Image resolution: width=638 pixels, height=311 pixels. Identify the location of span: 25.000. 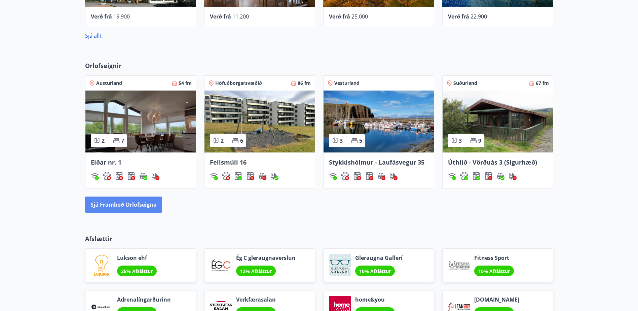
(359, 16).